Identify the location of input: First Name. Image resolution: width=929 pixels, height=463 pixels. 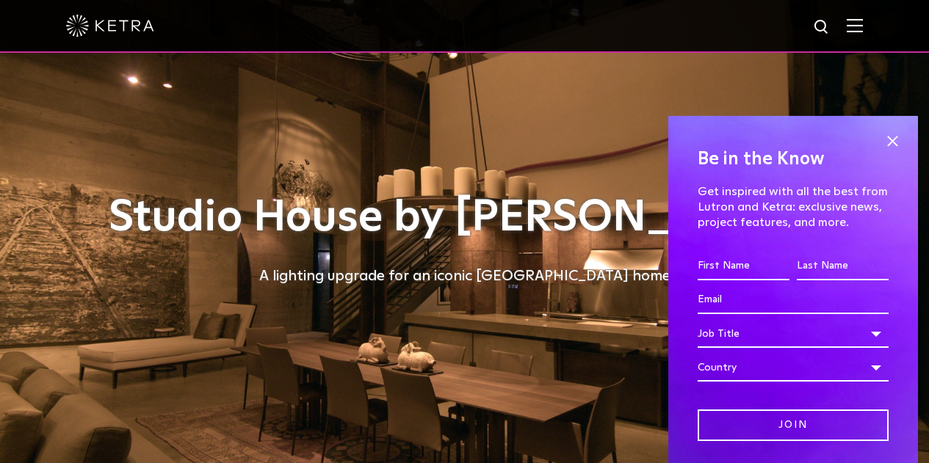
(743, 267).